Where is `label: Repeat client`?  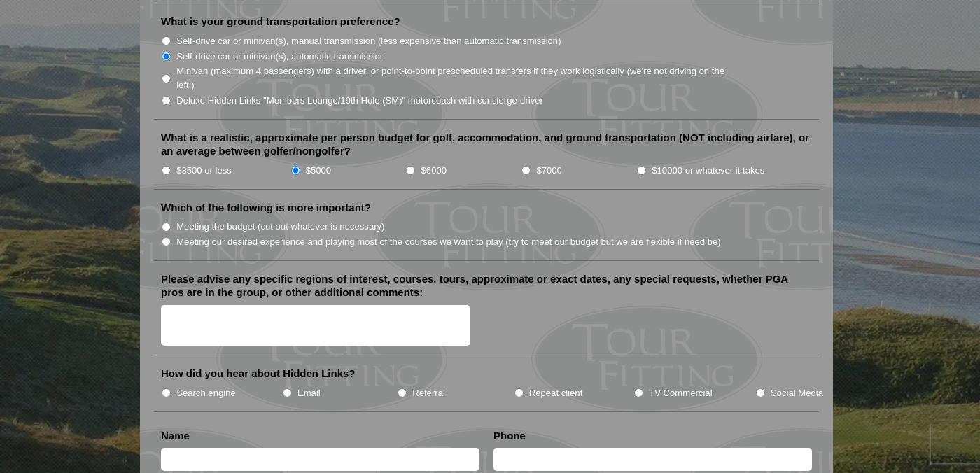 label: Repeat client is located at coordinates (556, 394).